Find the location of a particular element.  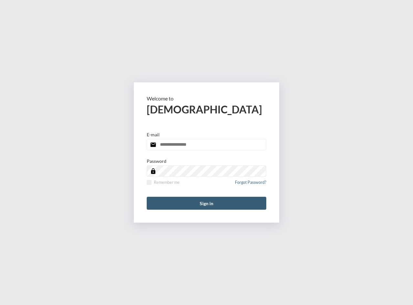

label: Remember me is located at coordinates (163, 182).